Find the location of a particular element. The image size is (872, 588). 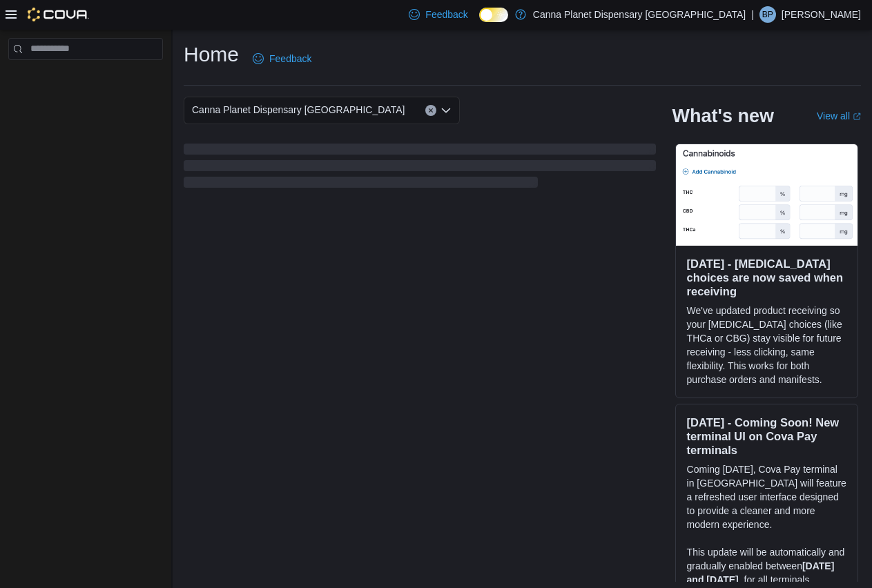

h1: Home is located at coordinates (211, 55).